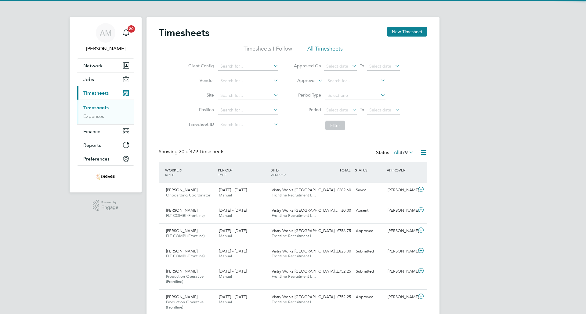  Describe the element at coordinates (88, 79) in the screenshot. I see `span: Jobs` at that location.